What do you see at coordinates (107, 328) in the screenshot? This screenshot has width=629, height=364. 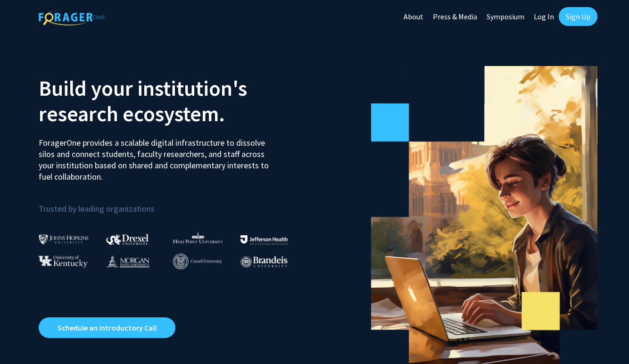 I see `a: Opens in a new tab` at bounding box center [107, 328].